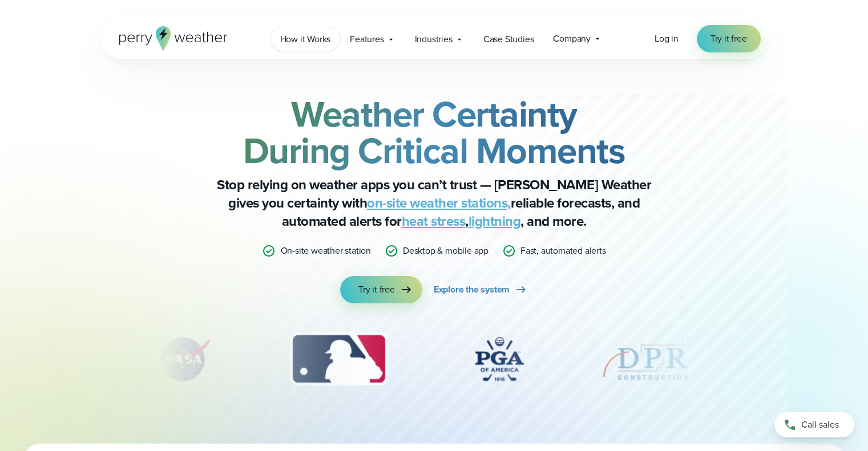 The width and height of the screenshot is (868, 451). I want to click on span: Log in, so click(666, 38).